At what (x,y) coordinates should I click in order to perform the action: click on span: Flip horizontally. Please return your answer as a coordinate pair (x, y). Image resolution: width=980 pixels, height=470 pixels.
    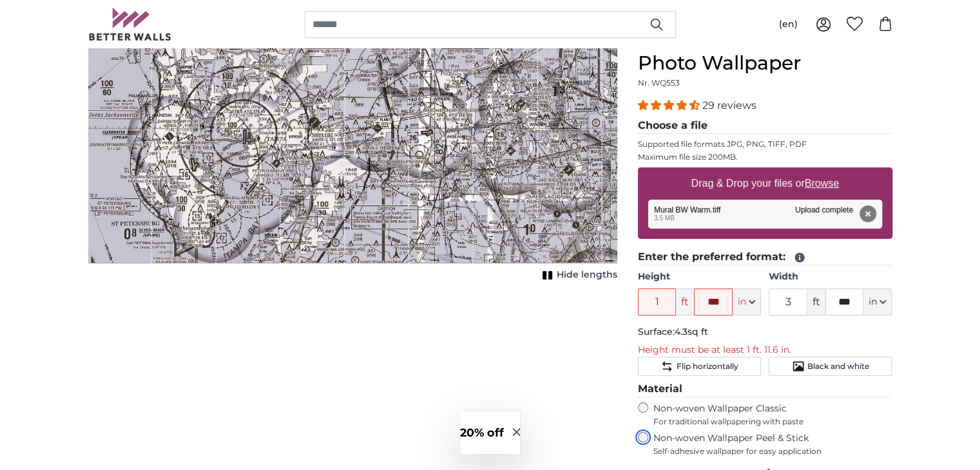
    Looking at the image, I should click on (707, 366).